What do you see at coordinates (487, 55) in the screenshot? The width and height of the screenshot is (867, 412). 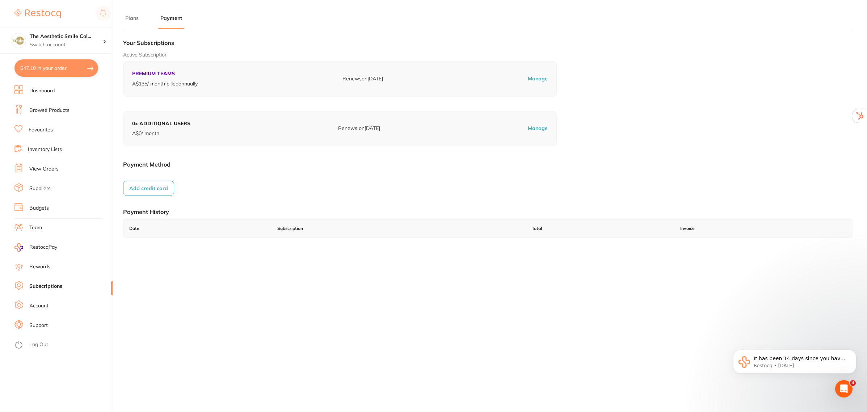 I see `p: Active Subscription` at bounding box center [487, 55].